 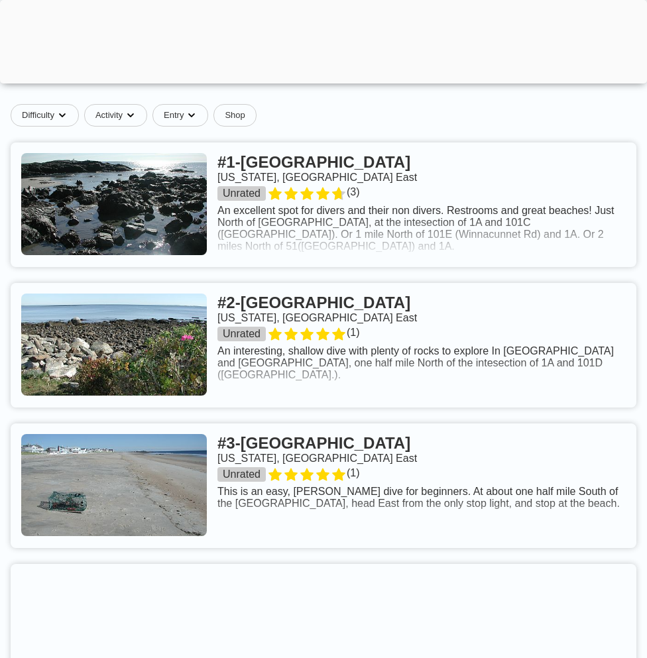 I want to click on span: Entry, so click(x=174, y=115).